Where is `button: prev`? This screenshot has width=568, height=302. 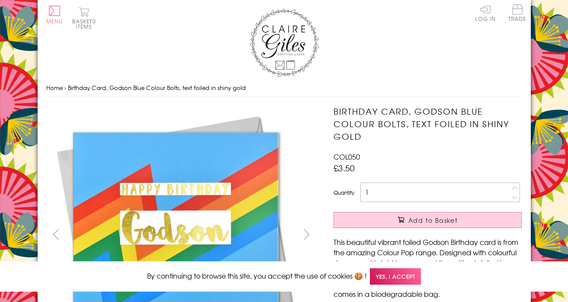 button: prev is located at coordinates (56, 234).